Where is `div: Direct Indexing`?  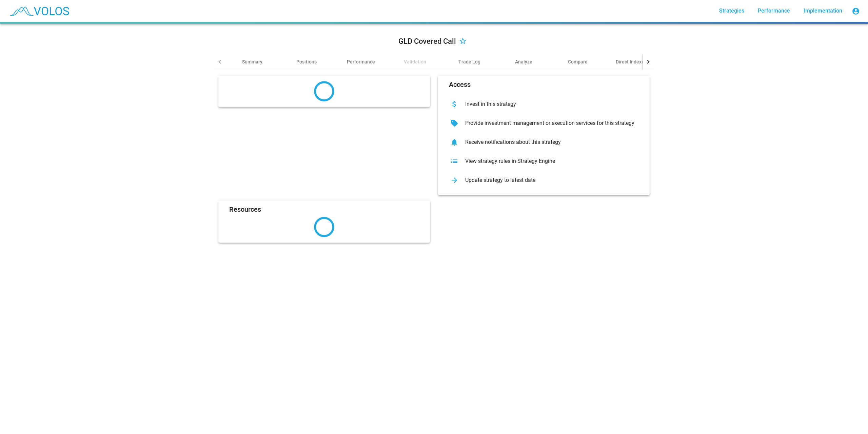
div: Direct Indexing is located at coordinates (632, 62).